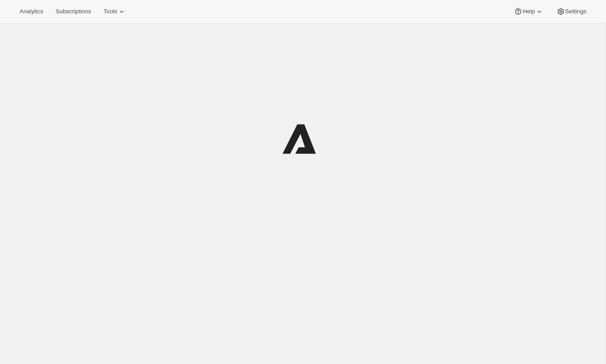  I want to click on button: Help, so click(528, 12).